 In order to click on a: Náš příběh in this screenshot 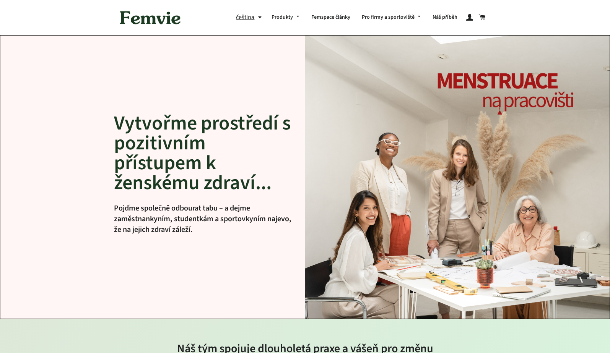, I will do `click(445, 18)`.